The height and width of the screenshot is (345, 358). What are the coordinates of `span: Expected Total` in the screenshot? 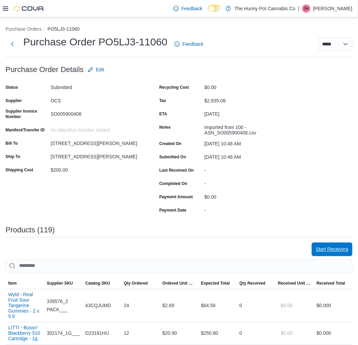 It's located at (215, 284).